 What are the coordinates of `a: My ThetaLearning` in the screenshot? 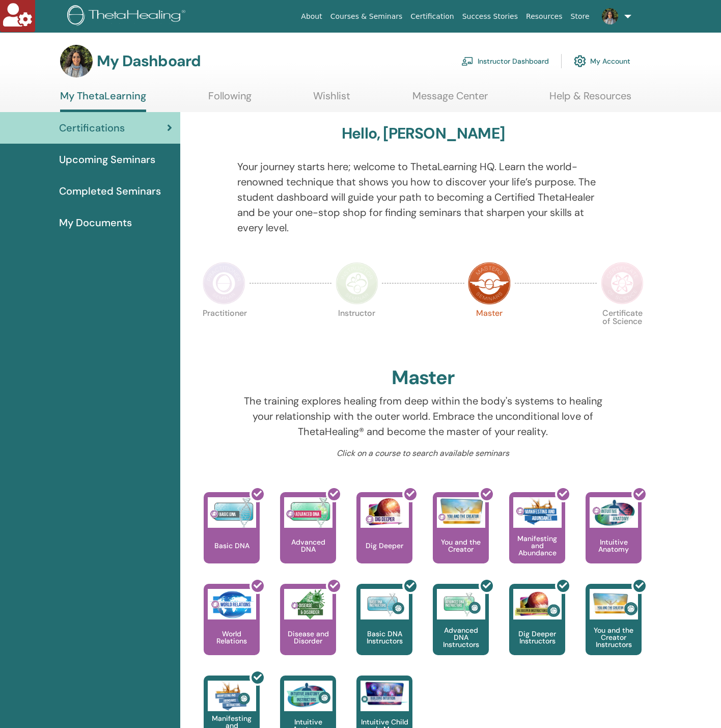 It's located at (102, 101).